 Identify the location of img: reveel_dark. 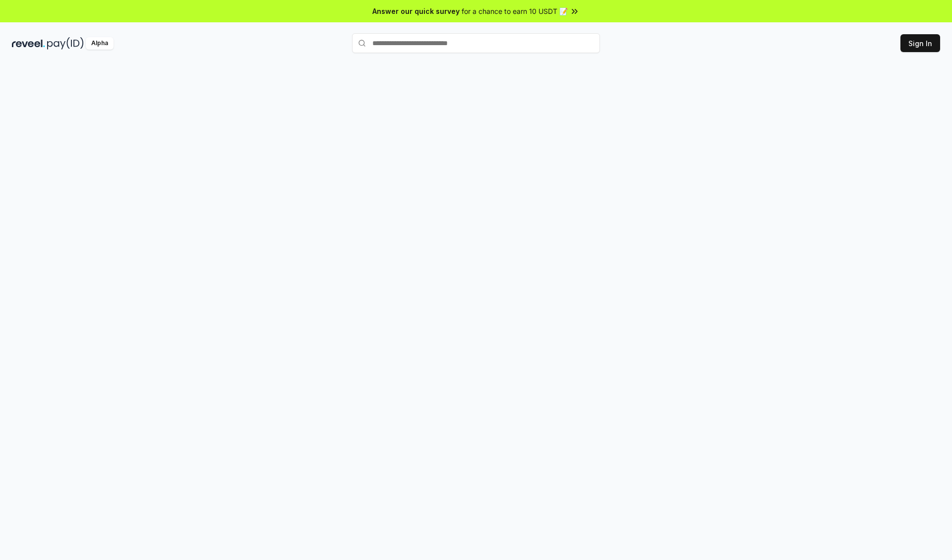
(28, 43).